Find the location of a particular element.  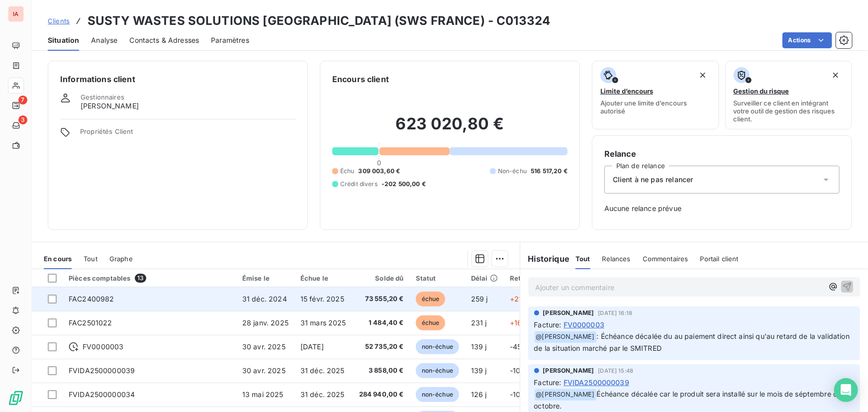

span: Gestion du risque is located at coordinates (761, 91).